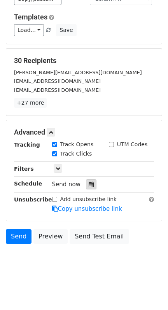 Image resolution: width=168 pixels, height=310 pixels. I want to click on a: Preview, so click(51, 237).